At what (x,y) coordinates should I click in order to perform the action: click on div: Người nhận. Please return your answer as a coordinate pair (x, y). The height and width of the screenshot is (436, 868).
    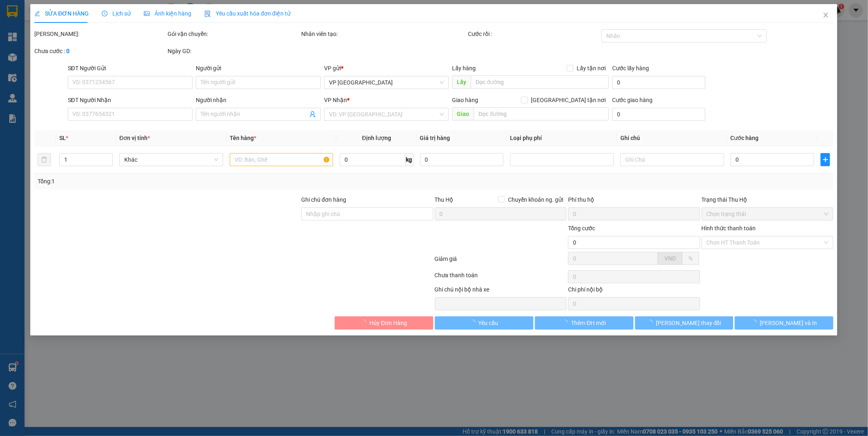
    Looking at the image, I should click on (259, 100).